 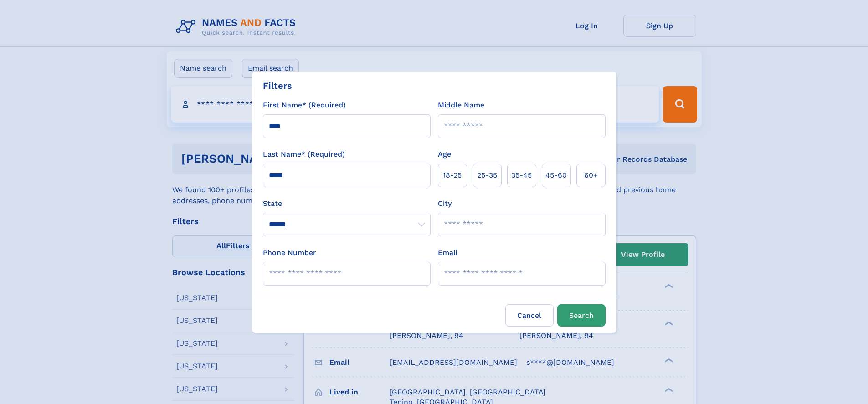 What do you see at coordinates (461, 105) in the screenshot?
I see `label: Middle Name` at bounding box center [461, 105].